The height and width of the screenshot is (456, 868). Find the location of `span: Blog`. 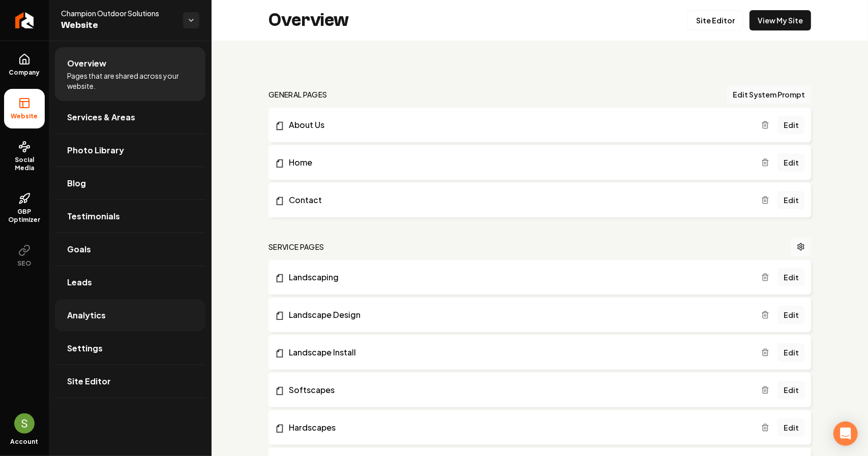

span: Blog is located at coordinates (76, 183).